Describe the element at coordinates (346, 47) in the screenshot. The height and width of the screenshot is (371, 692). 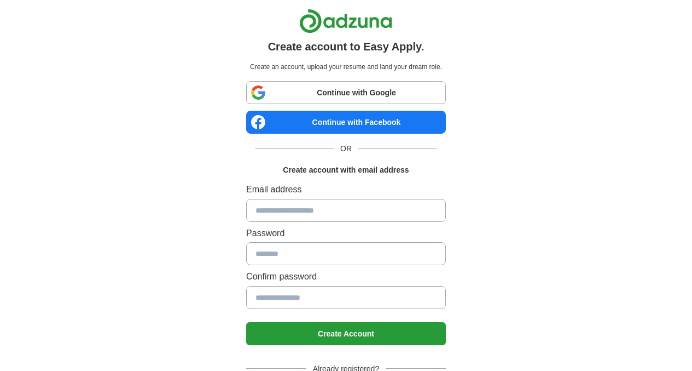
I see `h1: Create account to Easy Apply.` at that location.